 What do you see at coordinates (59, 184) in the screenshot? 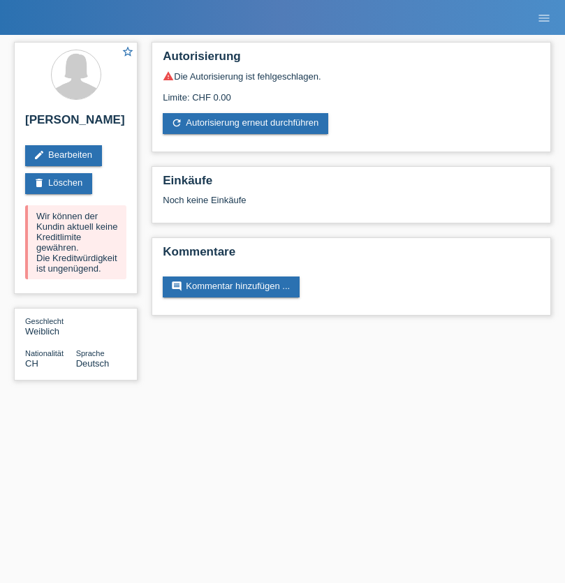
I see `a: deleteLöschen` at bounding box center [59, 184].